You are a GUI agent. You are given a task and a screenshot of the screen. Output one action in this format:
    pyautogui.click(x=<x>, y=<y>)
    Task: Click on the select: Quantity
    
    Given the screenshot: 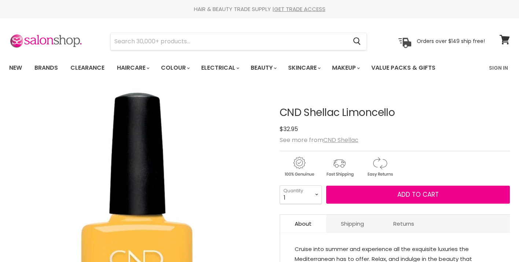 What is the action you would take?
    pyautogui.click(x=301, y=194)
    